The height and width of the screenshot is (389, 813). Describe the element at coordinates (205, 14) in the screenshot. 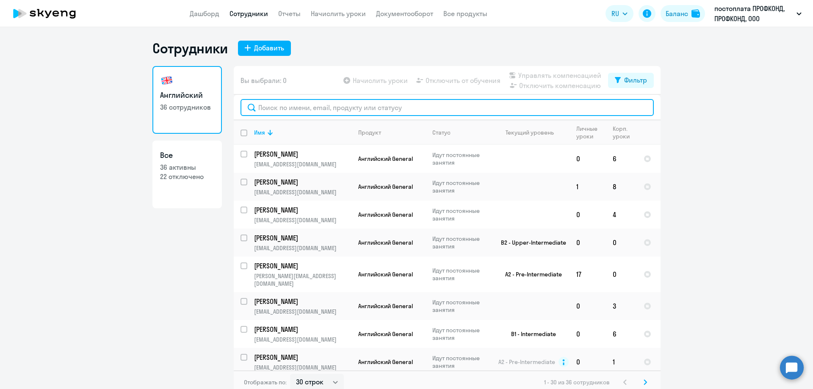

I see `a: Дашборд` at that location.